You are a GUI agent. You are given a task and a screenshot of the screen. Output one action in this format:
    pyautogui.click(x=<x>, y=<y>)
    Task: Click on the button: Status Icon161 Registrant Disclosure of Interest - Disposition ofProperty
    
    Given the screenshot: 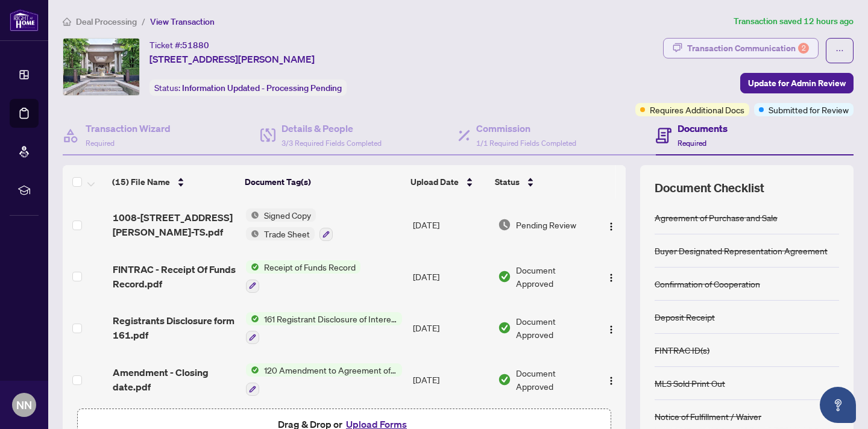 What is the action you would take?
    pyautogui.click(x=324, y=329)
    